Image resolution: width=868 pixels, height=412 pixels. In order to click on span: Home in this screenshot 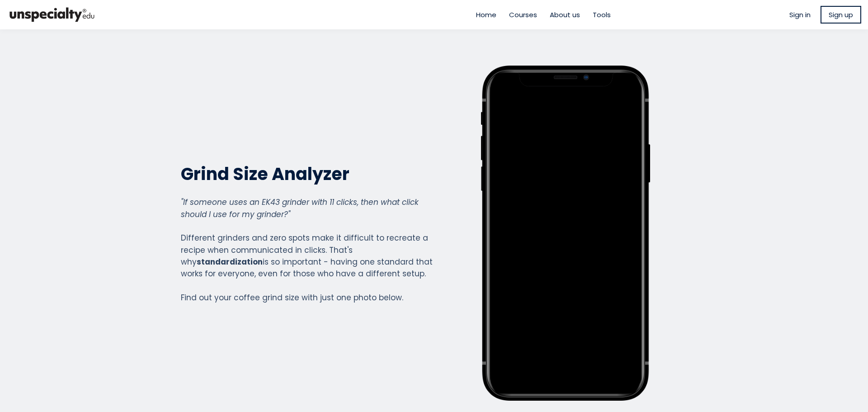, I will do `click(486, 14)`.